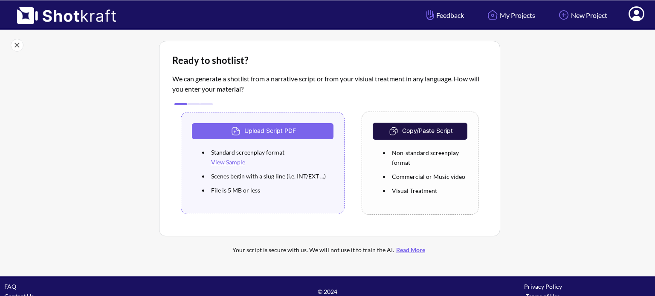 This screenshot has width=655, height=296. I want to click on button: Upload Script PDF, so click(263, 131).